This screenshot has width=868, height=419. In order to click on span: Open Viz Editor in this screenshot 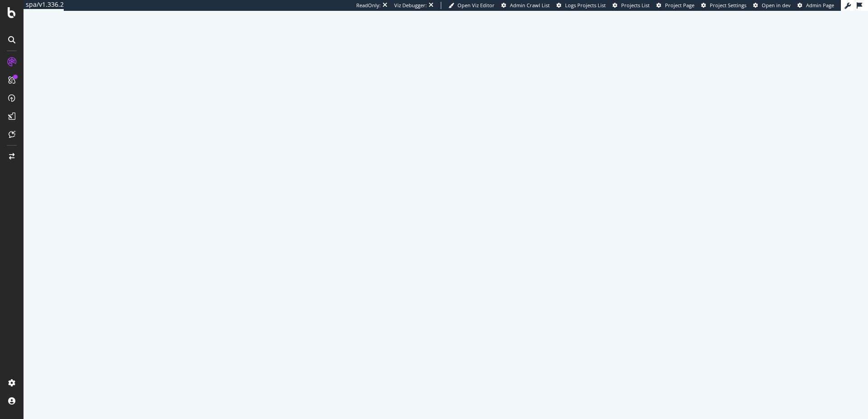, I will do `click(476, 5)`.